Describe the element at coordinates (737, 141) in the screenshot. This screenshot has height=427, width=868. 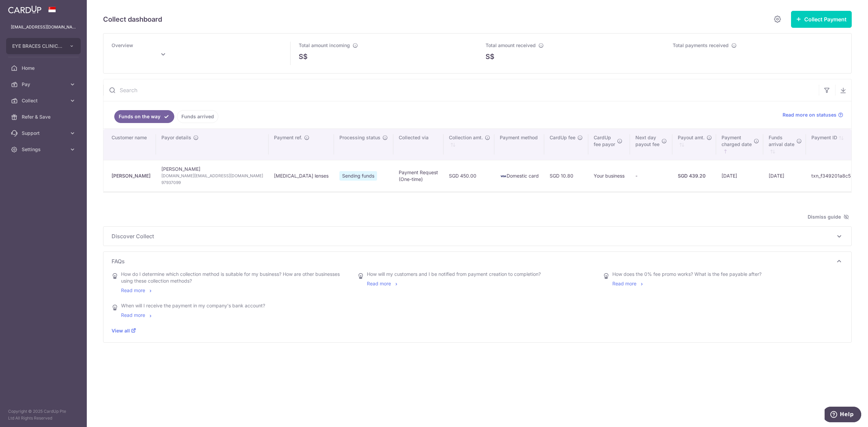
I see `span: Payment charged date` at that location.